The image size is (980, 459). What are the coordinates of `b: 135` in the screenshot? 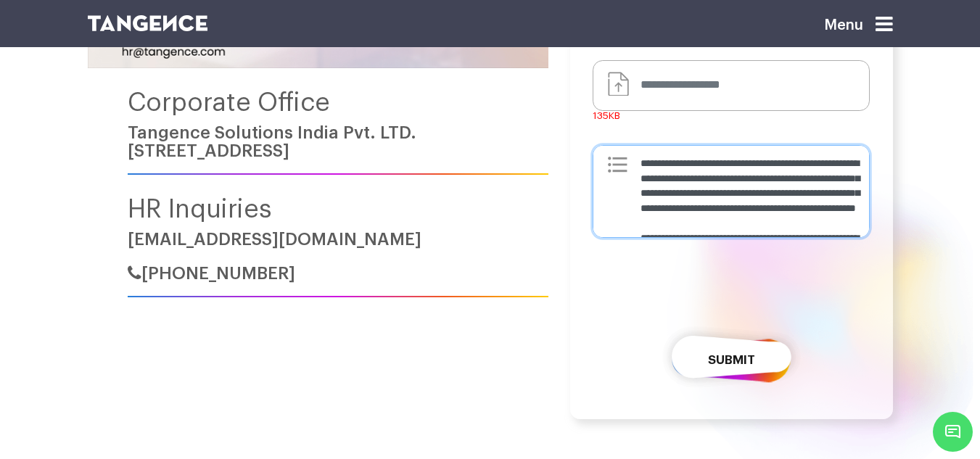 It's located at (601, 116).